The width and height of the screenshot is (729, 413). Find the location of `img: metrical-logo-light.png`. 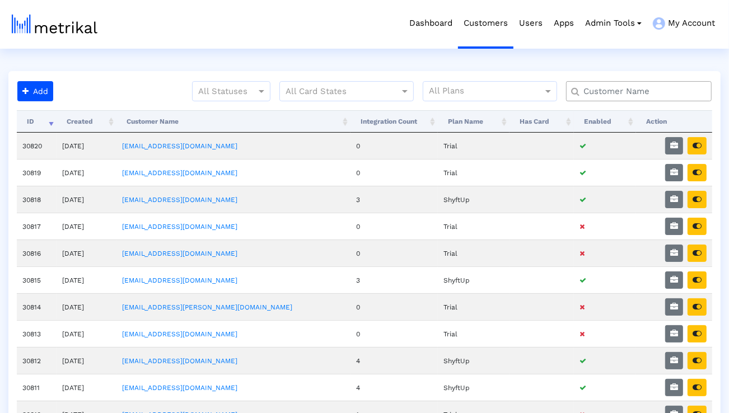

img: metrical-logo-light.png is located at coordinates (54, 24).